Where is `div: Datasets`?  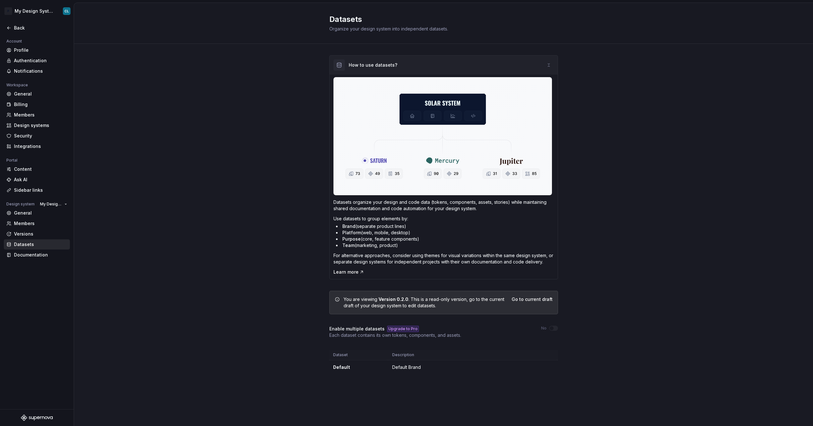 div: Datasets is located at coordinates (41, 245).